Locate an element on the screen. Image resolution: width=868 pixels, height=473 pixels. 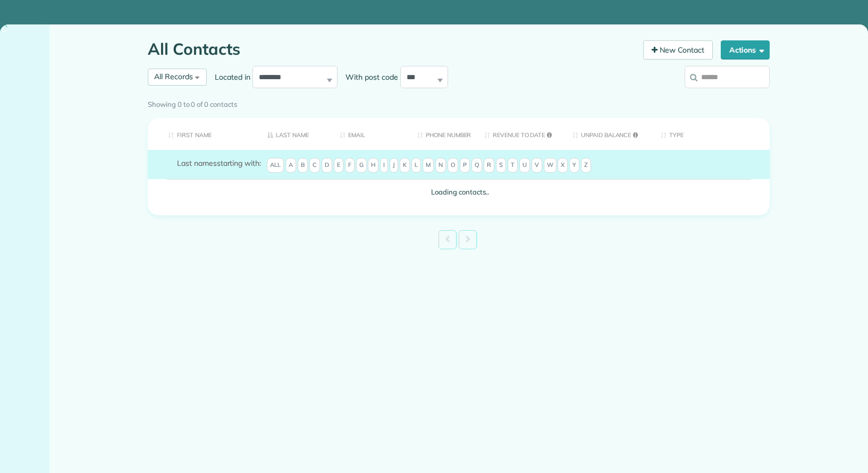
span: I is located at coordinates (383, 165).